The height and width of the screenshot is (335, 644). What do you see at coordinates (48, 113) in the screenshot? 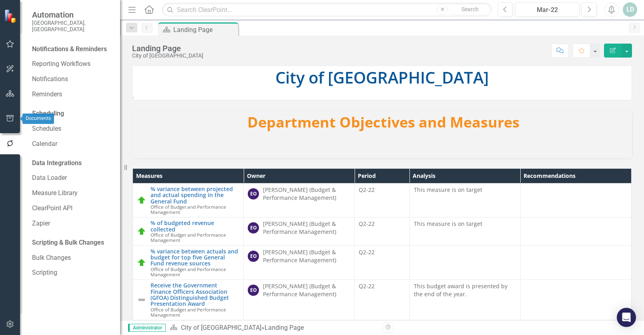
I see `div: Scheduling` at bounding box center [48, 113].